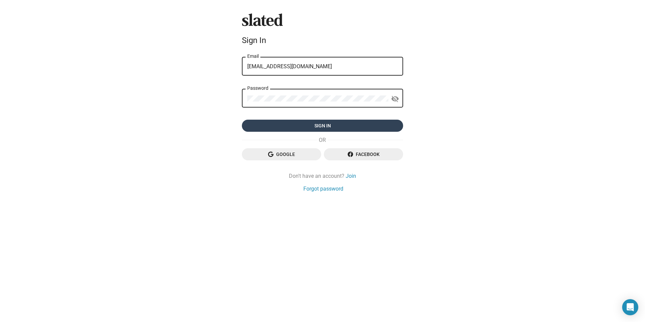 This screenshot has width=645, height=322. I want to click on a: Forgot password, so click(323, 189).